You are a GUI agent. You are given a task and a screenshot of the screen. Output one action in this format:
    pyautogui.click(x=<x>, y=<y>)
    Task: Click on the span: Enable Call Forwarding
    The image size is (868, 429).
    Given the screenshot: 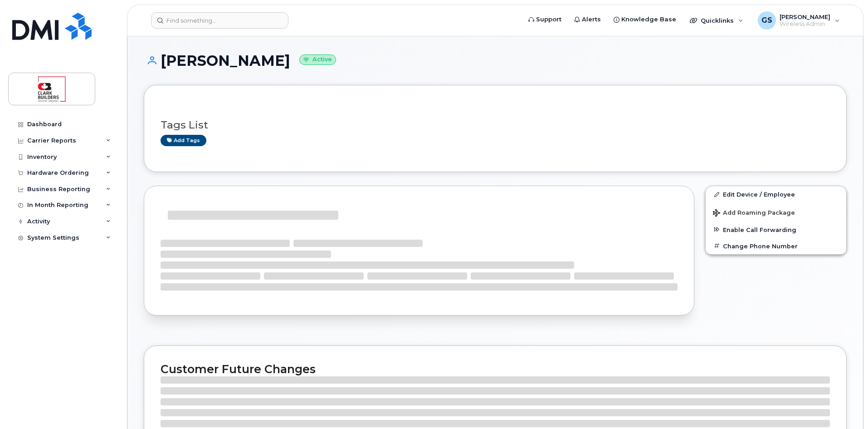 What is the action you would take?
    pyautogui.click(x=760, y=229)
    